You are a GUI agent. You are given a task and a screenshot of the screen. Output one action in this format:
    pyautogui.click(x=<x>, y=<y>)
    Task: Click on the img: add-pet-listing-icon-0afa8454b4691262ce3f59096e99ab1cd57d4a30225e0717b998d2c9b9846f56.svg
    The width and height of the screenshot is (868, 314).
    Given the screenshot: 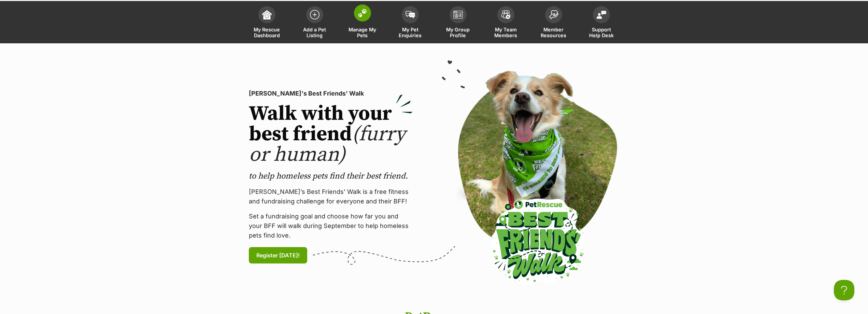 What is the action you would take?
    pyautogui.click(x=314, y=14)
    